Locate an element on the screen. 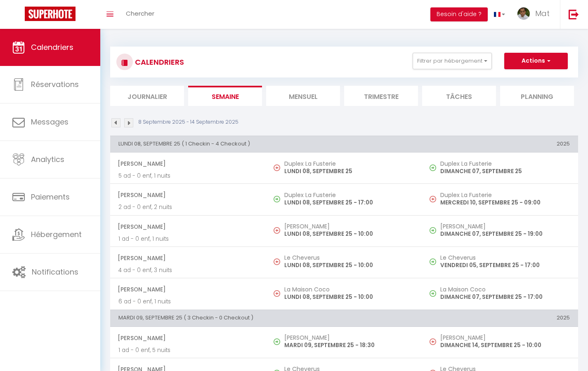  p: MERCREDI 10, SEPTEMBRE 25 - 09:00 is located at coordinates (505, 202).